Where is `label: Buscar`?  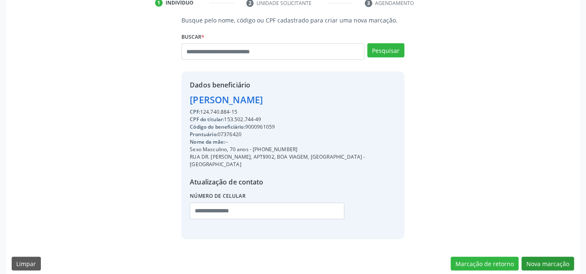
label: Buscar is located at coordinates (193, 37).